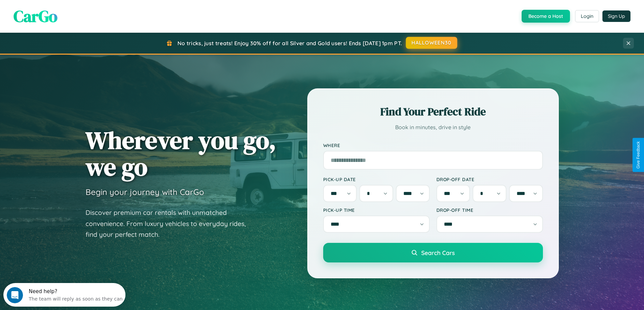 This screenshot has width=644, height=310. What do you see at coordinates (145, 192) in the screenshot?
I see `h3: Begin your journey with CarGo` at bounding box center [145, 192].